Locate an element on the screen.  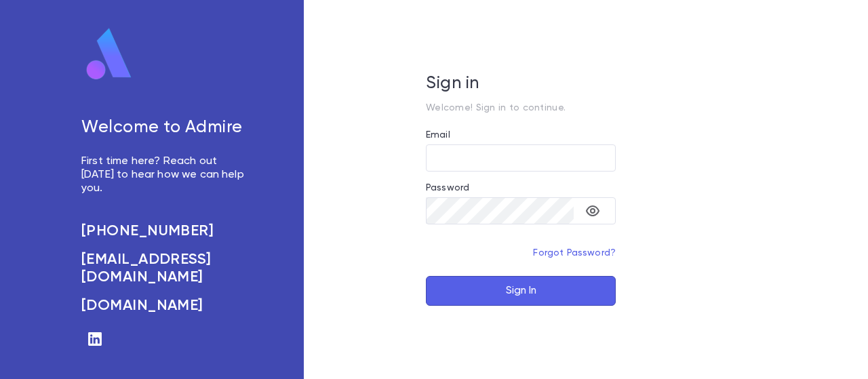
h5: Welcome to Admire is located at coordinates (165, 128).